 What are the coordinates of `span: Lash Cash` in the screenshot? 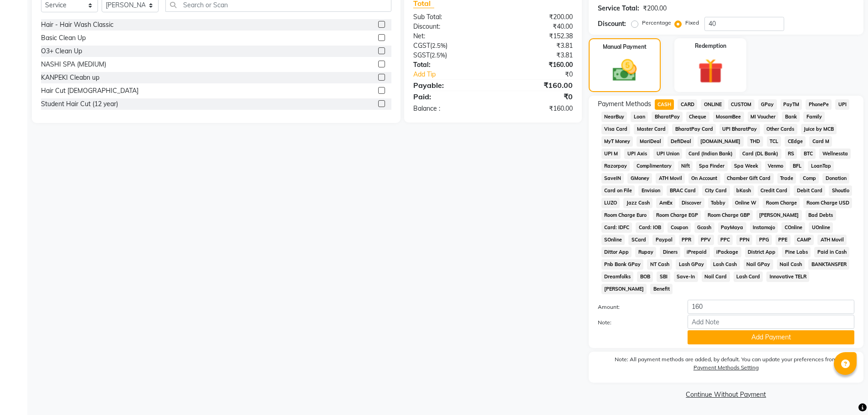 It's located at (725, 265).